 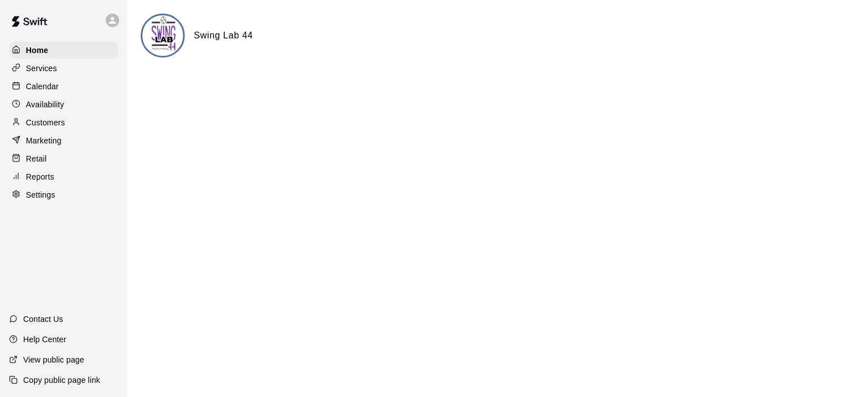 What do you see at coordinates (63, 195) in the screenshot?
I see `div: Settings` at bounding box center [63, 195].